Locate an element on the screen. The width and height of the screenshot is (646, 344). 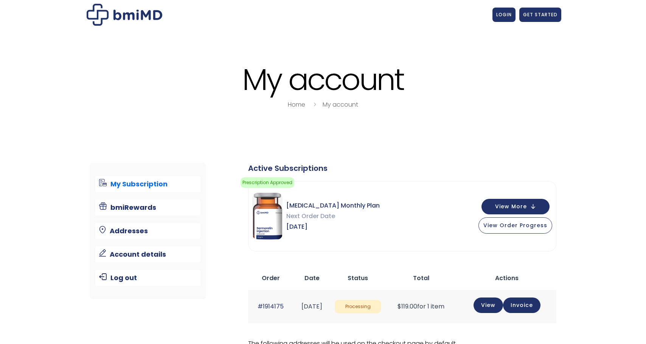
a: Invoice is located at coordinates (522, 305).